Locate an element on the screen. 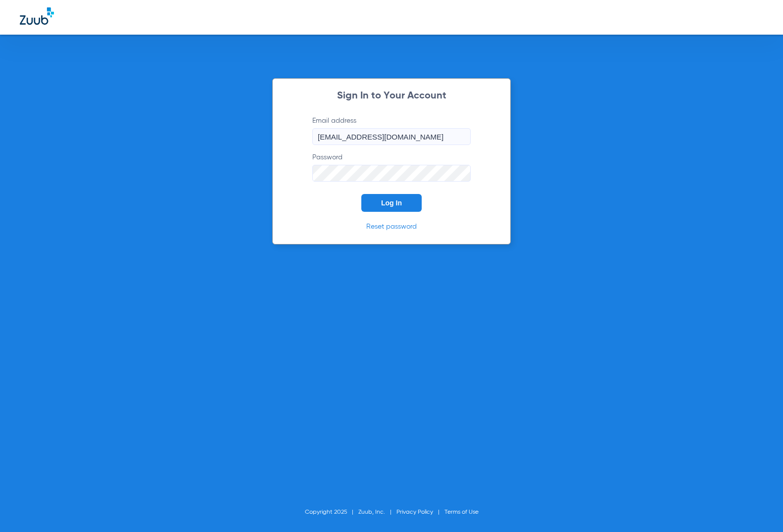 This screenshot has width=783, height=532. a: Reset password is located at coordinates (392, 227).